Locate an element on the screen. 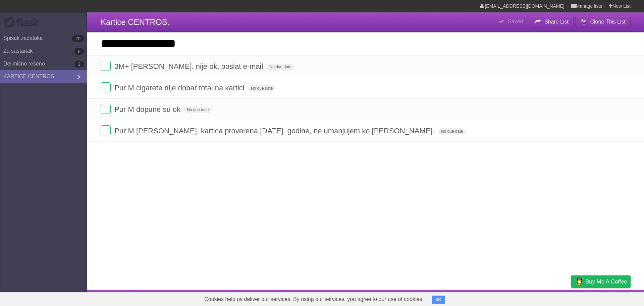 The height and width of the screenshot is (306, 644). b: 20 is located at coordinates (78, 39).